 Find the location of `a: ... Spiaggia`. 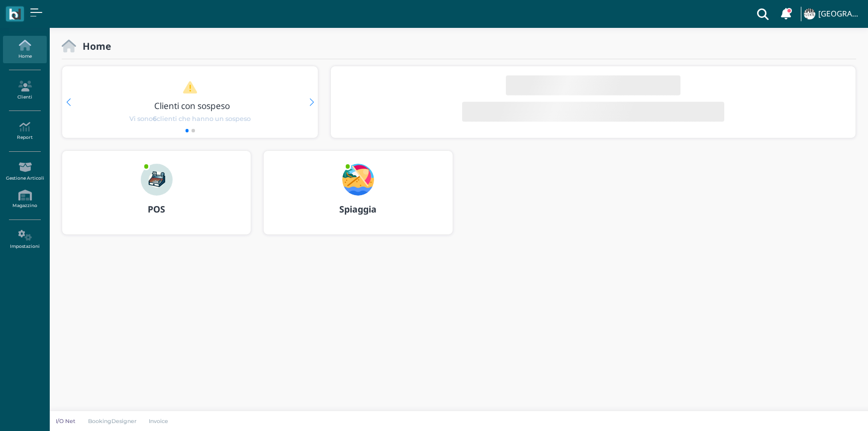

a: ... Spiaggia is located at coordinates (358, 199).